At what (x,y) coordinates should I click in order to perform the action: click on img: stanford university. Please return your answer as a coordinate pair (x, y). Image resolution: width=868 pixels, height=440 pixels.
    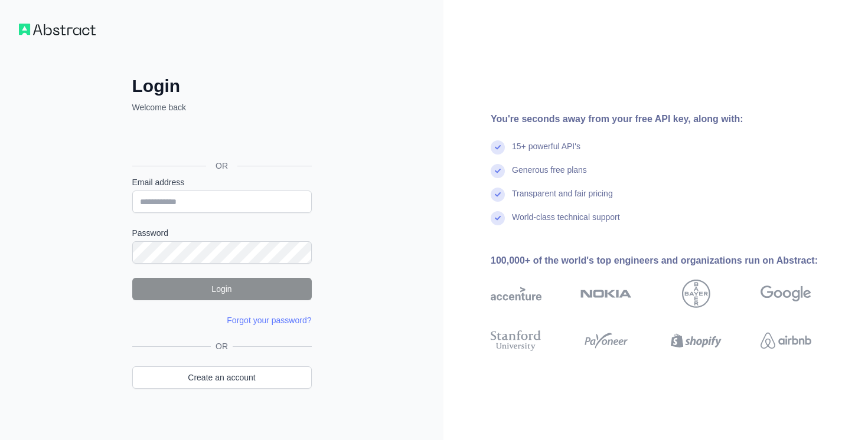
    Looking at the image, I should click on (516, 340).